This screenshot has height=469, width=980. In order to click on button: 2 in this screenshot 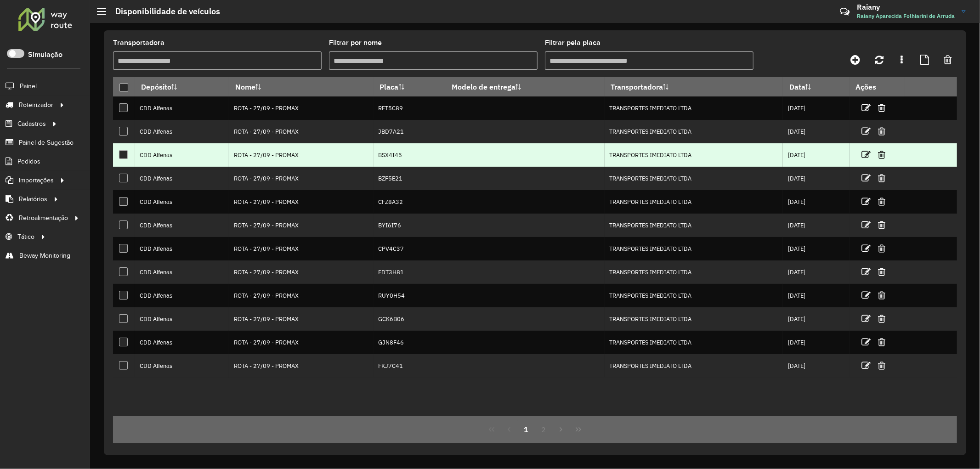, I will do `click(544, 430)`.